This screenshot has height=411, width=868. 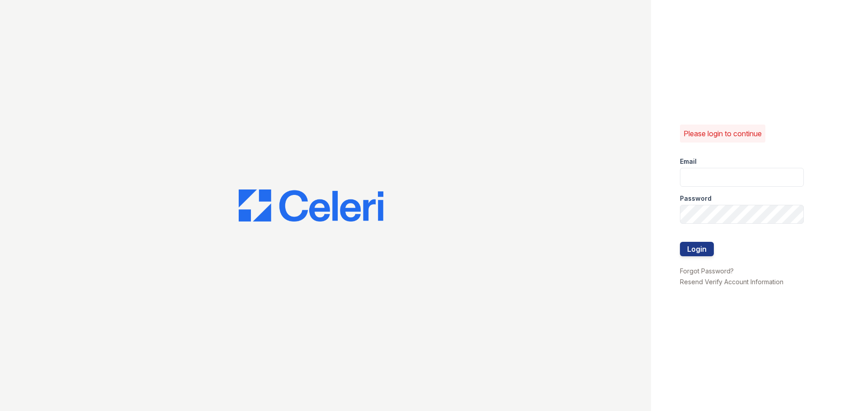 What do you see at coordinates (723, 134) in the screenshot?
I see `p: Please login to continue` at bounding box center [723, 134].